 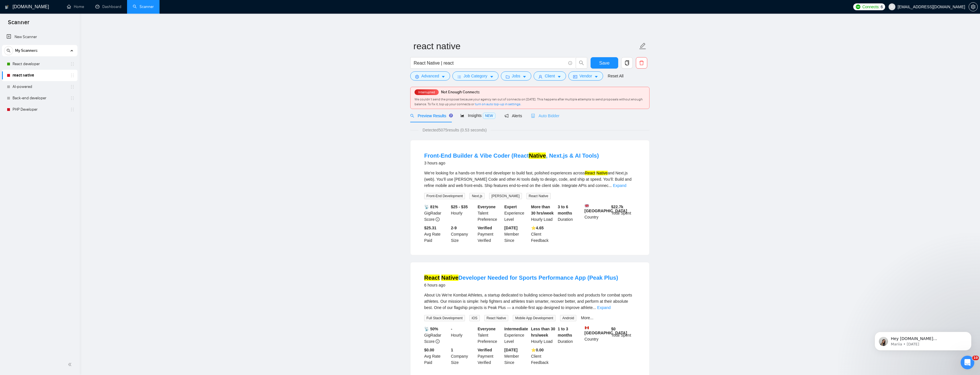 I want to click on img: Profile image for Mariia, so click(x=17, y=22).